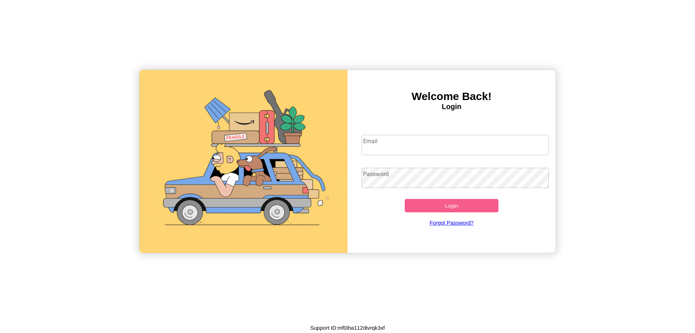  Describe the element at coordinates (451, 96) in the screenshot. I see `h3: Welcome Back!` at that location.